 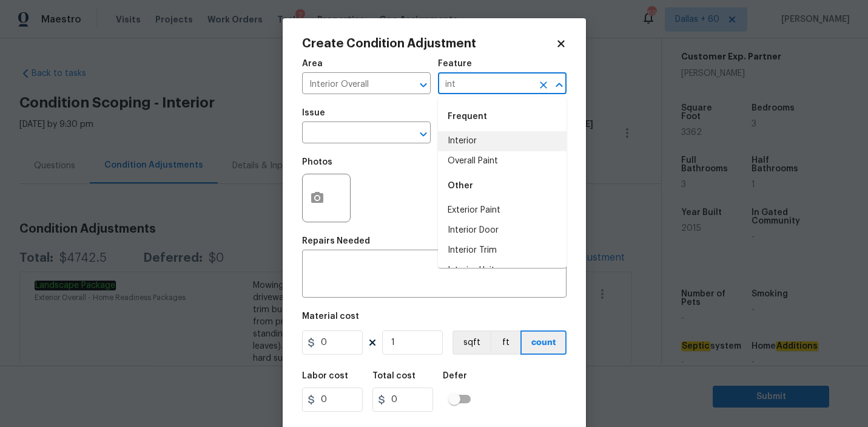 I want to click on li: Interior Door, so click(x=502, y=230).